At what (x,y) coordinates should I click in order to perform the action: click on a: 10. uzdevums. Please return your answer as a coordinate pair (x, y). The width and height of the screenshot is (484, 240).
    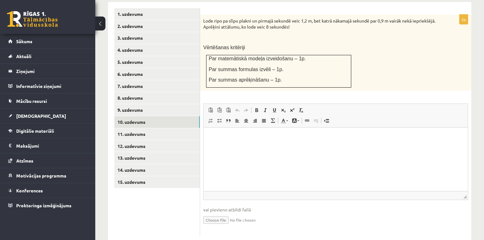
    Looking at the image, I should click on (157, 122).